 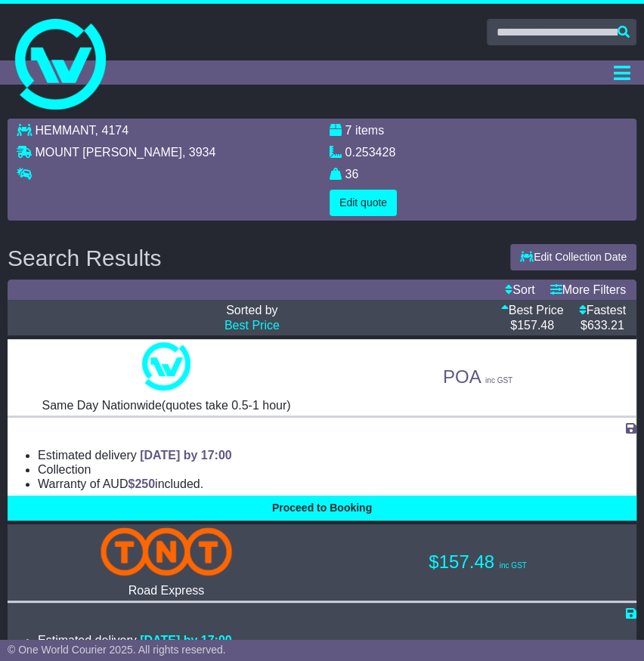 I want to click on p: $157.48, so click(x=478, y=562).